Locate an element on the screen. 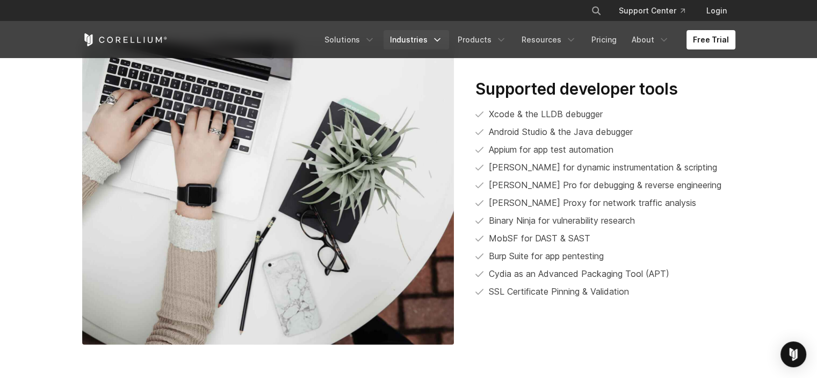 The height and width of the screenshot is (378, 817). li: MobSF for DAST & SAST is located at coordinates (605, 238).